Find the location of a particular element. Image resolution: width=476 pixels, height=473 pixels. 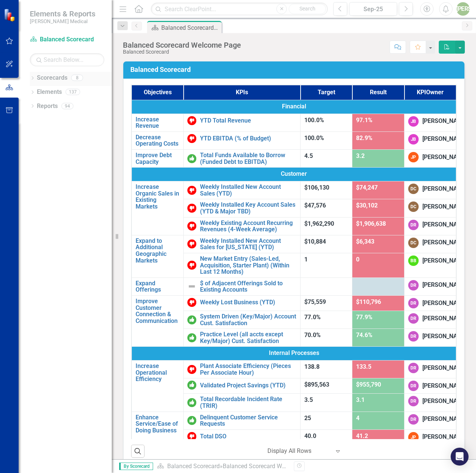

span: $1,906,638 is located at coordinates (371, 223).